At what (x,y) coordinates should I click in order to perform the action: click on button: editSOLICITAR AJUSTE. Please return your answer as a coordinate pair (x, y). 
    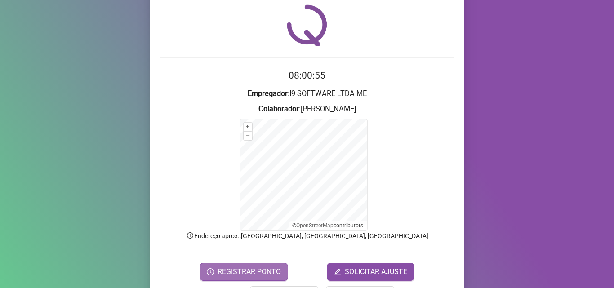
    Looking at the image, I should click on (370, 272).